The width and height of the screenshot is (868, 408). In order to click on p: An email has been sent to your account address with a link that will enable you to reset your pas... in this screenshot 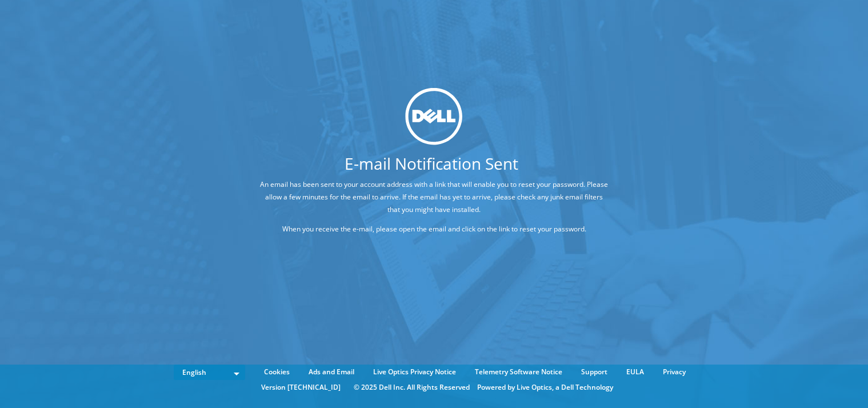, I will do `click(435, 197)`.